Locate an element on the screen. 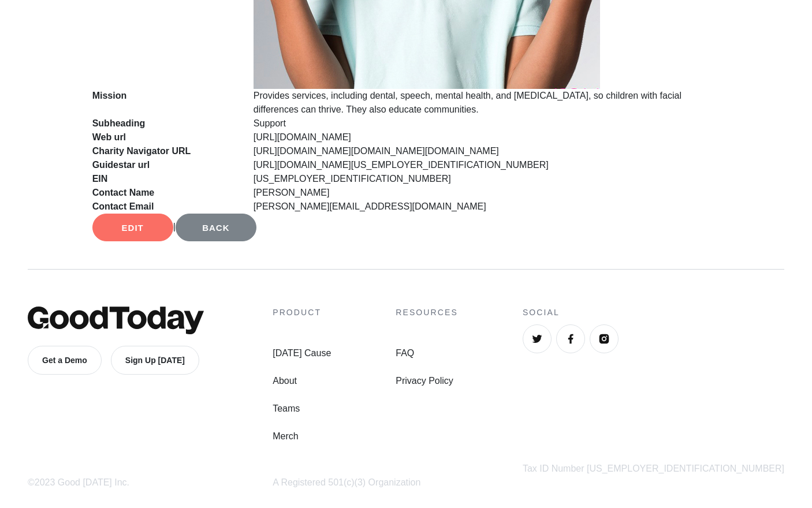  a: About is located at coordinates (301, 381).